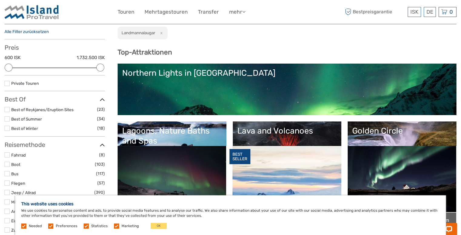 This screenshot has width=461, height=235. Describe the element at coordinates (25, 128) in the screenshot. I see `a: Best of Winter` at that location.